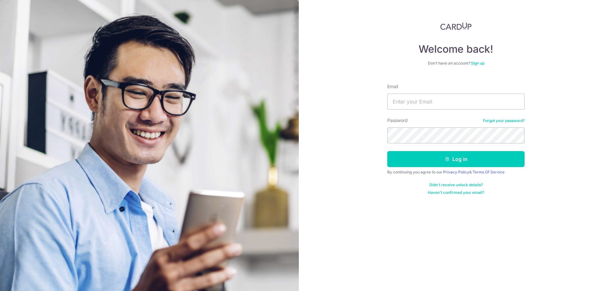 The image size is (613, 291). Describe the element at coordinates (456, 63) in the screenshot. I see `div: Don’t have an account?` at that location.